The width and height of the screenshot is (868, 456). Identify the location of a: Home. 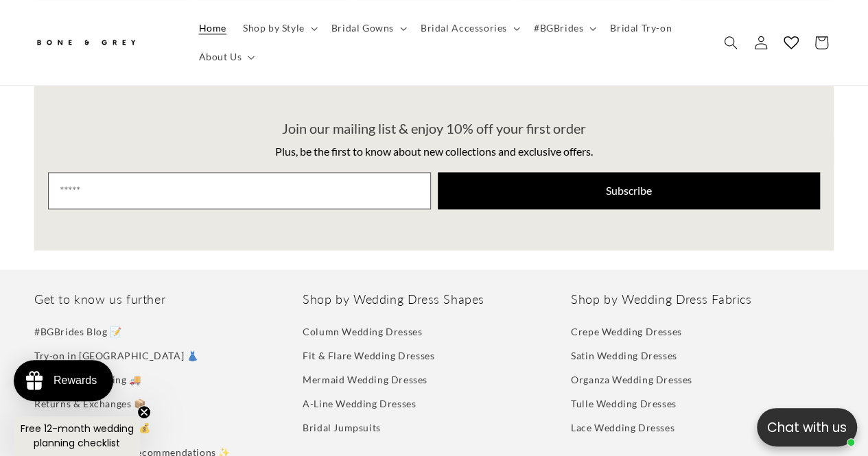
(213, 28).